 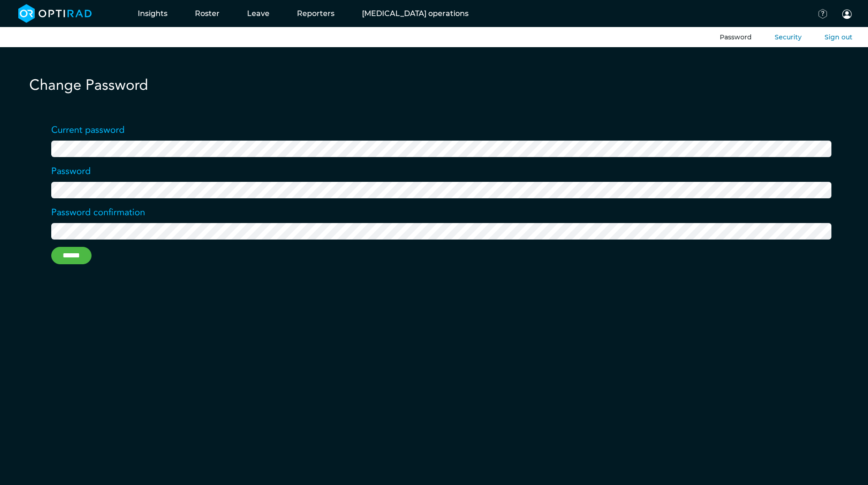 I want to click on button: Sign out, so click(x=838, y=37).